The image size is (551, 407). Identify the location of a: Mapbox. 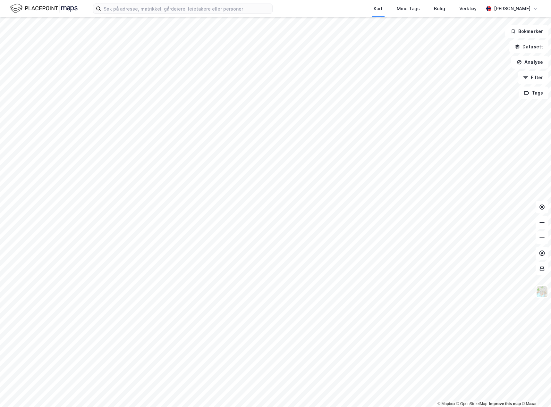
(446, 404).